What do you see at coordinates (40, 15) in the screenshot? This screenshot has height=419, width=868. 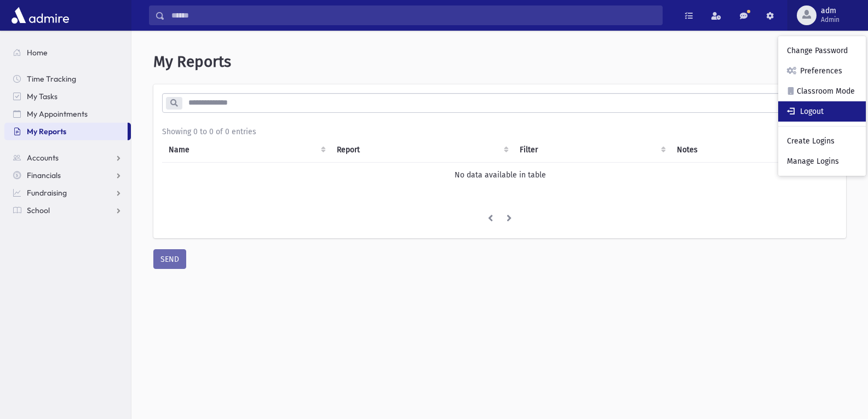 I see `img: AdmirePro` at bounding box center [40, 15].